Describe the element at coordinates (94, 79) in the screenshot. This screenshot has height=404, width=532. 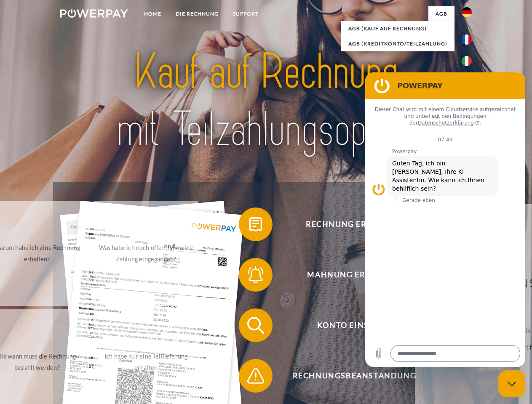
I see `p: Powerpay` at that location.